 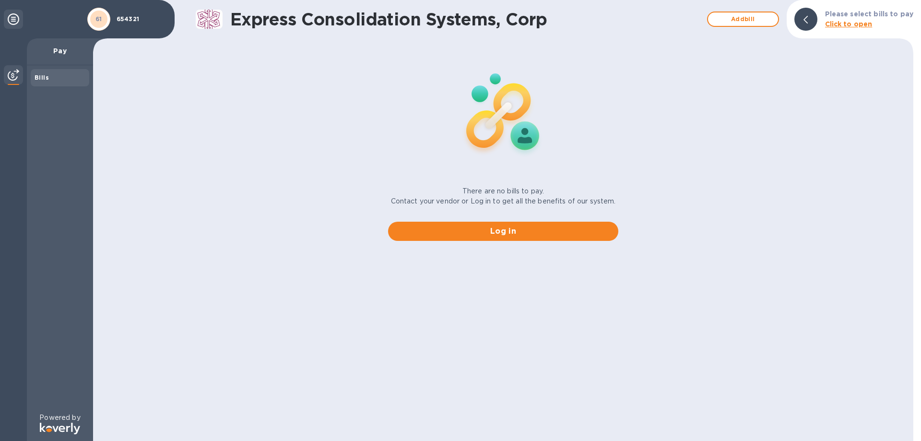 What do you see at coordinates (869, 14) in the screenshot?
I see `b: Please select bills to pay` at bounding box center [869, 14].